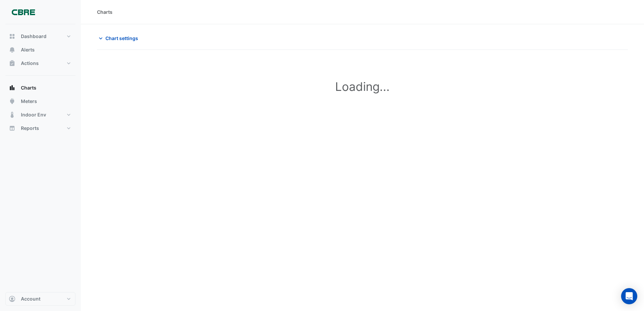 The height and width of the screenshot is (311, 644). What do you see at coordinates (120, 38) in the screenshot?
I see `button: Chart settings` at bounding box center [120, 38].